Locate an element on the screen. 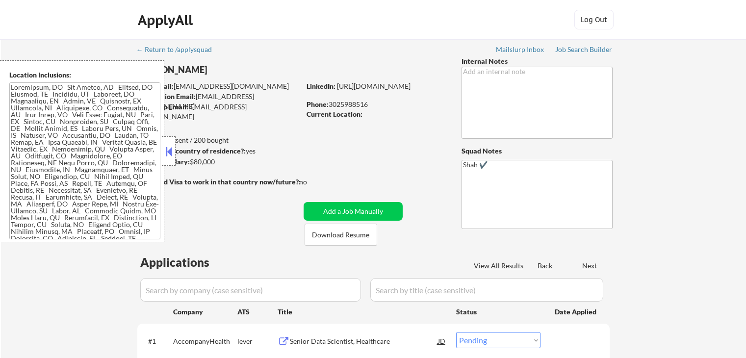 This screenshot has width=746, height=358. div: $80,000 is located at coordinates (218, 162).